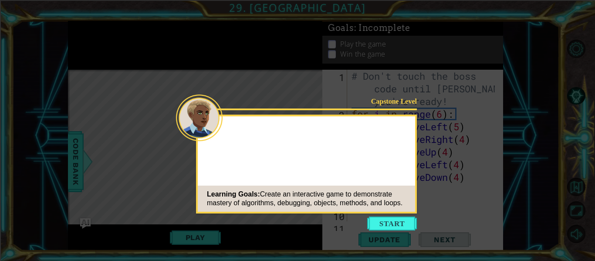 The width and height of the screenshot is (595, 261). Describe the element at coordinates (389, 101) in the screenshot. I see `div: Capstone Level` at that location.